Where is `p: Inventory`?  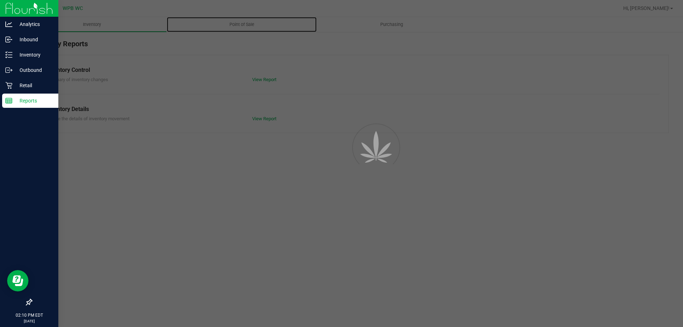 p: Inventory is located at coordinates (34, 55).